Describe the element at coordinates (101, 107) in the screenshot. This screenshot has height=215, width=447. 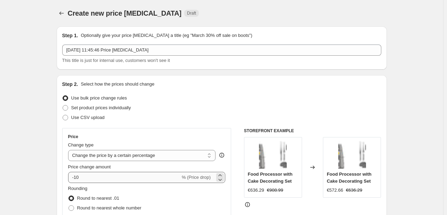
I see `span: Set product prices individually` at that location.